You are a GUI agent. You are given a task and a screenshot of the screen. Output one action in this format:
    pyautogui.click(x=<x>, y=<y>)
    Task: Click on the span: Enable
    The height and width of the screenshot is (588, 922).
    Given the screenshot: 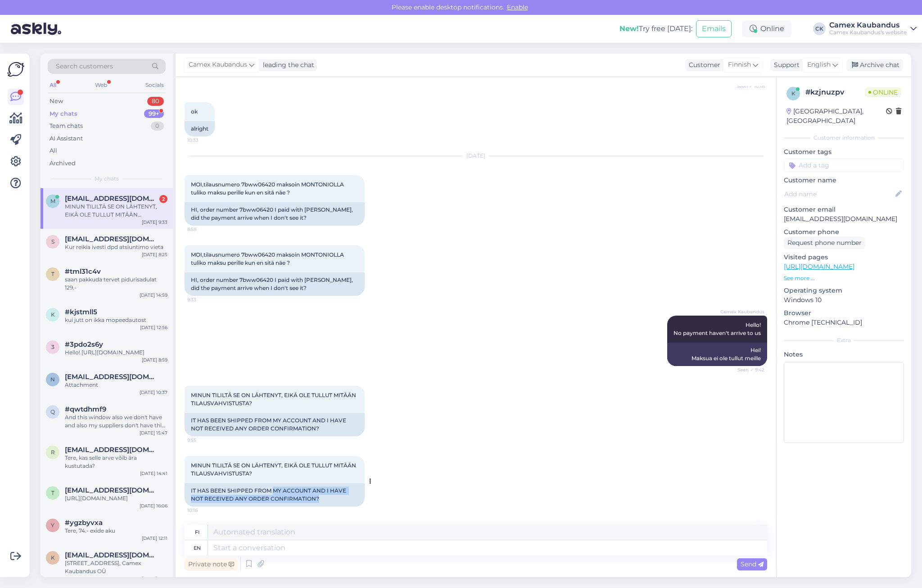 What is the action you would take?
    pyautogui.click(x=517, y=7)
    